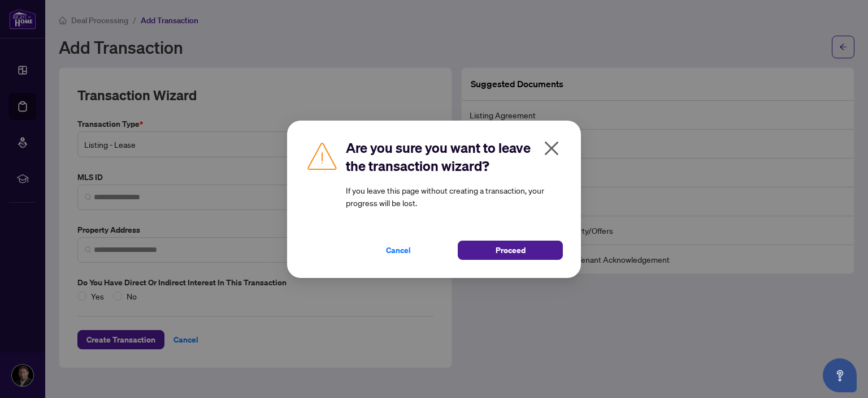 The height and width of the screenshot is (398, 868). I want to click on h2: Are you sure you want to leave the transaction wizard?, so click(455, 156).